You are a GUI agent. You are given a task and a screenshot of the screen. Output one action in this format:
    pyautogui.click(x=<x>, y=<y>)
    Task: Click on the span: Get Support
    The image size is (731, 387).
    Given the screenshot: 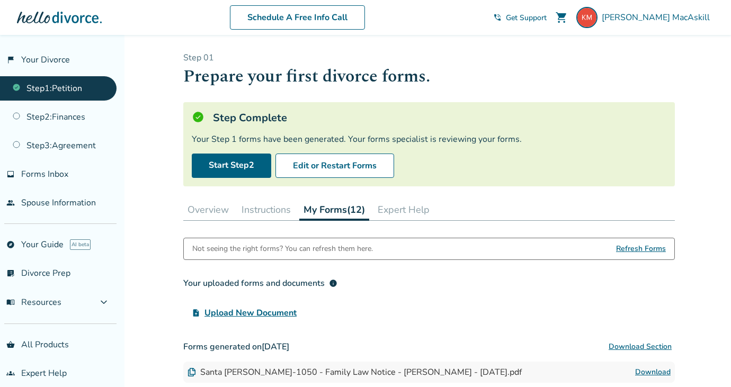 What is the action you would take?
    pyautogui.click(x=526, y=17)
    